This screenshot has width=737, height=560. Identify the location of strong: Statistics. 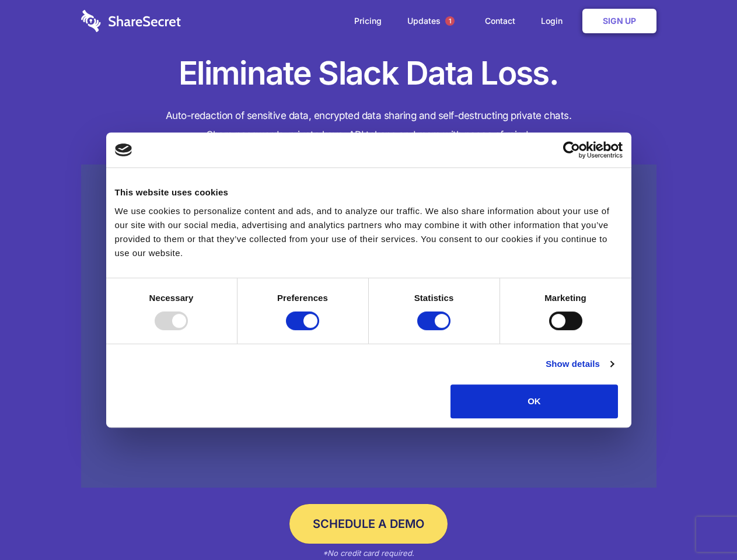
(434, 297).